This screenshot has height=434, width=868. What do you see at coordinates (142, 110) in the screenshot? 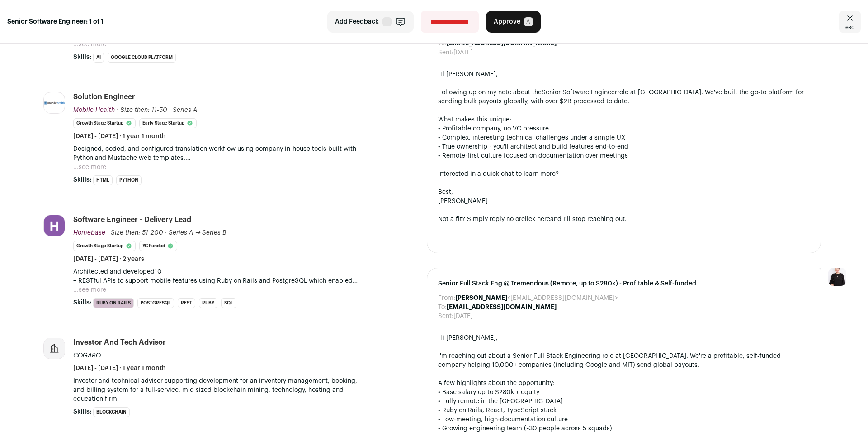
I see `span: · Size then: 11-50` at bounding box center [142, 110].